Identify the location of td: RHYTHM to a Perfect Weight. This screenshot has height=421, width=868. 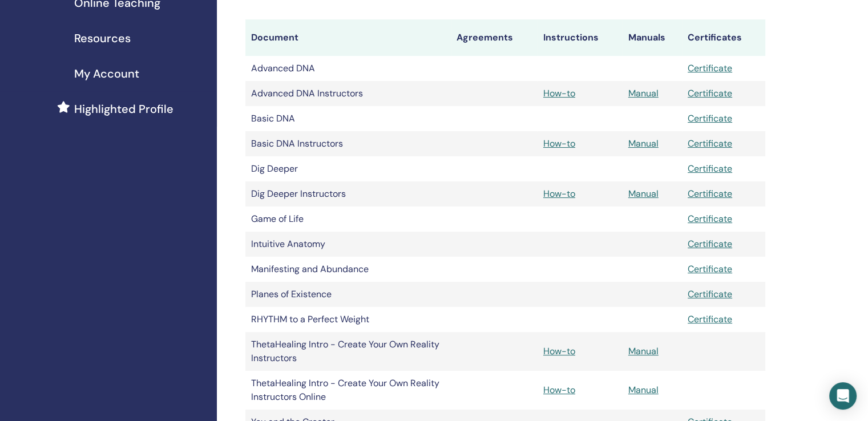
(348, 319).